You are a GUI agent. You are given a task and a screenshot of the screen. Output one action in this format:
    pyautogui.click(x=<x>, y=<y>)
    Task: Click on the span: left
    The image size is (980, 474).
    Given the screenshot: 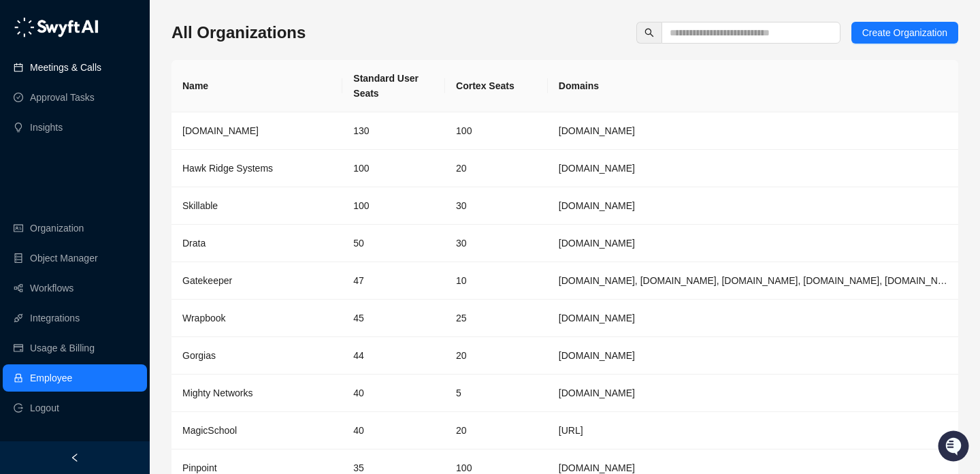 What is the action you would take?
    pyautogui.click(x=75, y=457)
    